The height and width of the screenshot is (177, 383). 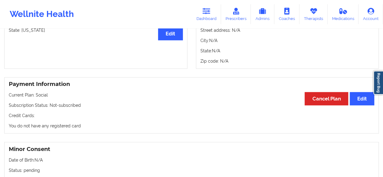 I want to click on a: Dashboard, so click(x=206, y=14).